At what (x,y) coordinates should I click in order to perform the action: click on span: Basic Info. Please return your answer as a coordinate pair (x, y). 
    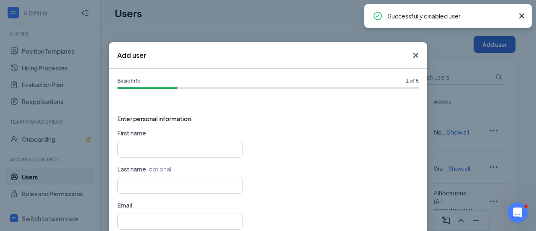
    Looking at the image, I should click on (129, 81).